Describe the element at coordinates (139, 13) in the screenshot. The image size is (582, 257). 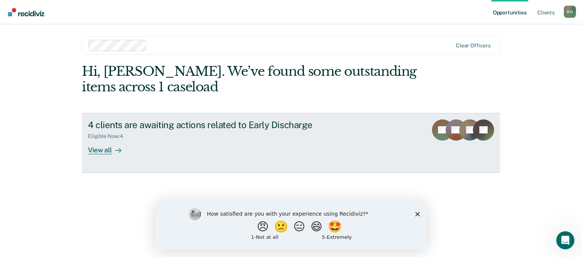
I see `div: How satisfied are you with your experience using Recidiviz?` at that location.